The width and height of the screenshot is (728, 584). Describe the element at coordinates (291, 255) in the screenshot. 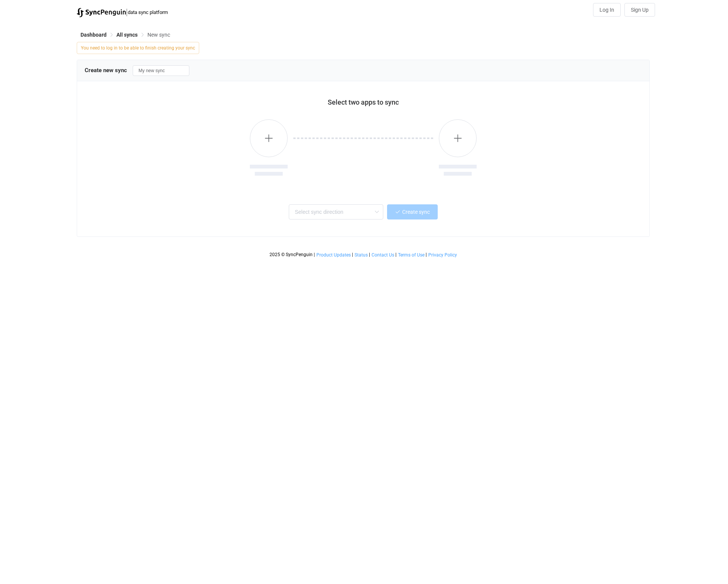

I see `span: 2025 © SyncPenguin` at that location.